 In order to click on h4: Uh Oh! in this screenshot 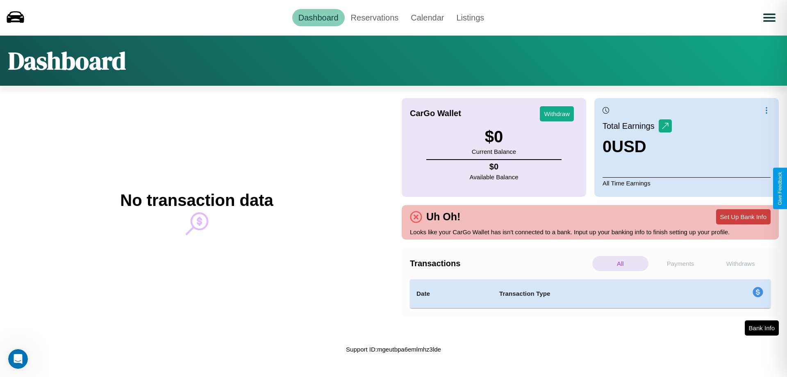, I will do `click(443, 216)`.